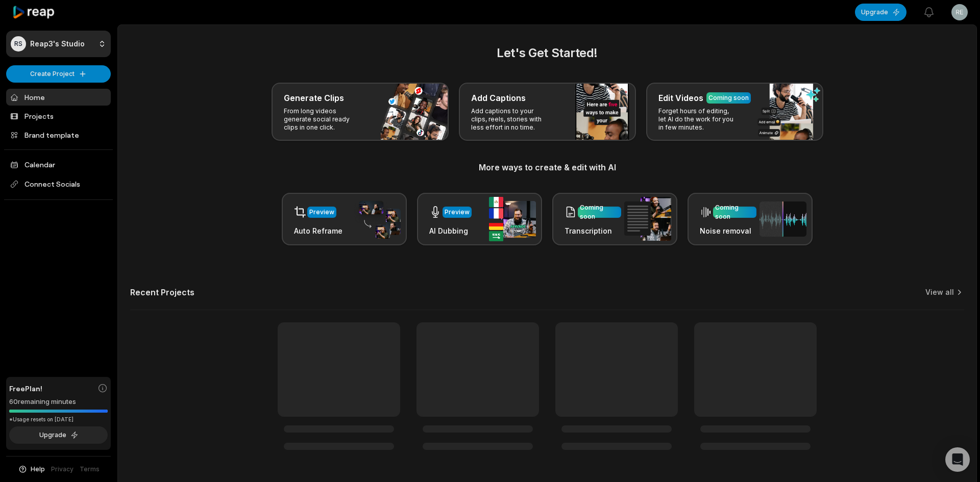  Describe the element at coordinates (548, 53) in the screenshot. I see `h2: Let's Get Started!` at that location.